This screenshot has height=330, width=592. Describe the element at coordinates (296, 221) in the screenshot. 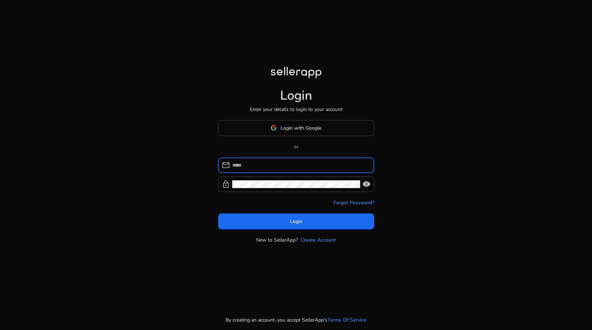

I see `button: Login` at that location.